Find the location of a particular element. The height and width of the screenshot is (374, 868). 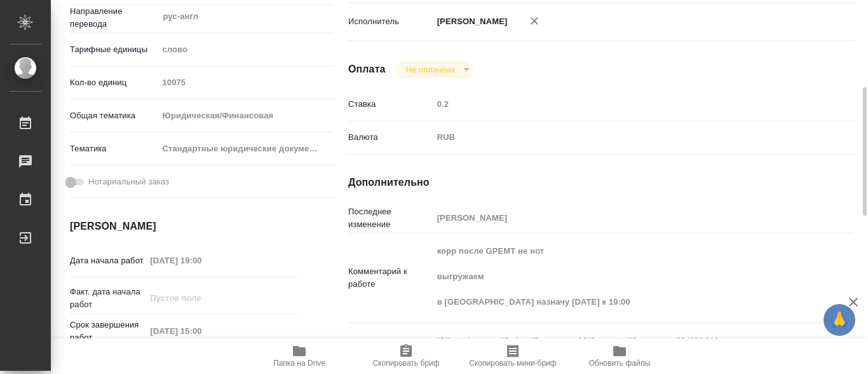

p: Общая тематика is located at coordinates (114, 115).